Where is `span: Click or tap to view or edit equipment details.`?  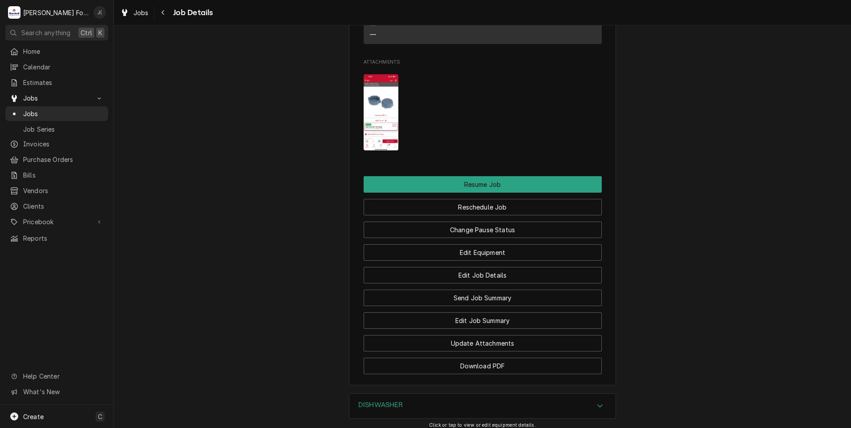
span: Click or tap to view or edit equipment details. is located at coordinates (483, 425).